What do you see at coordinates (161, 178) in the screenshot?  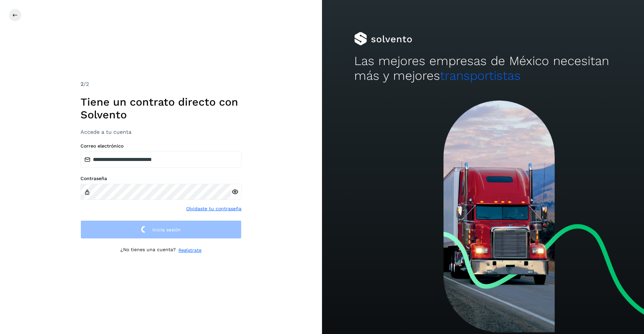 I see `label: Contraseña` at bounding box center [161, 178].